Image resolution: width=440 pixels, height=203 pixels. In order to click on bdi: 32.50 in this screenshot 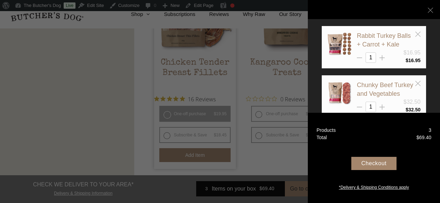, I will do `click(413, 110)`.